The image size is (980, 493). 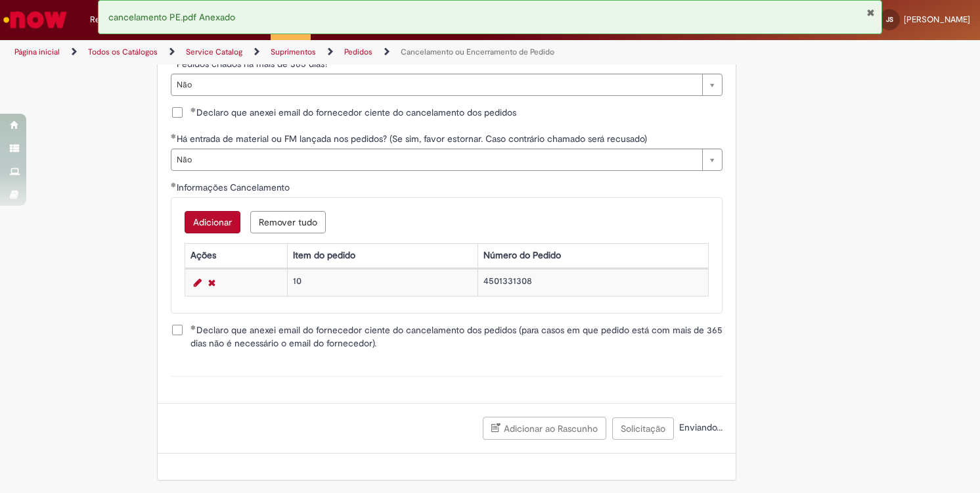 What do you see at coordinates (358, 52) in the screenshot?
I see `a: Pedidos` at bounding box center [358, 52].